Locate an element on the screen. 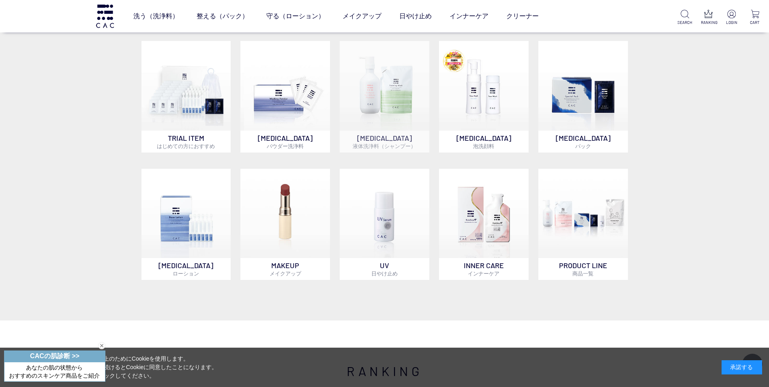 This screenshot has height=387, width=769. a: SEARCH is located at coordinates (685, 17).